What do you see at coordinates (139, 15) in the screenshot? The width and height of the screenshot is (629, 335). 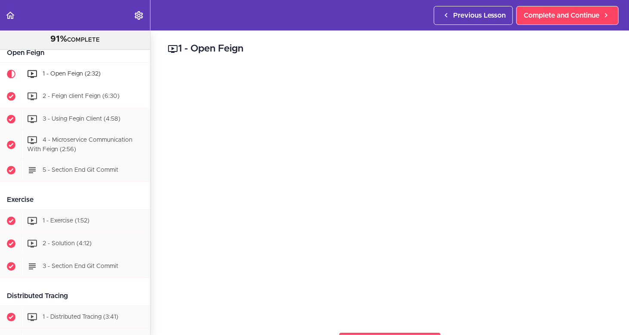 I see `svg: Settings Menu` at bounding box center [139, 15].